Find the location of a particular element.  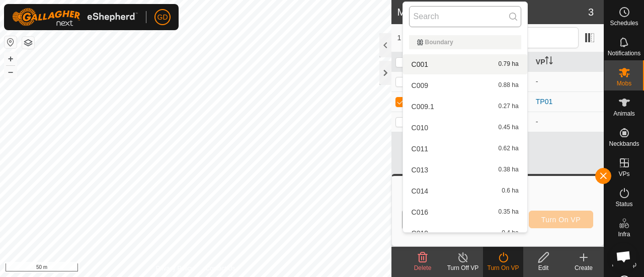

div: Turn Off VP is located at coordinates (463, 268).